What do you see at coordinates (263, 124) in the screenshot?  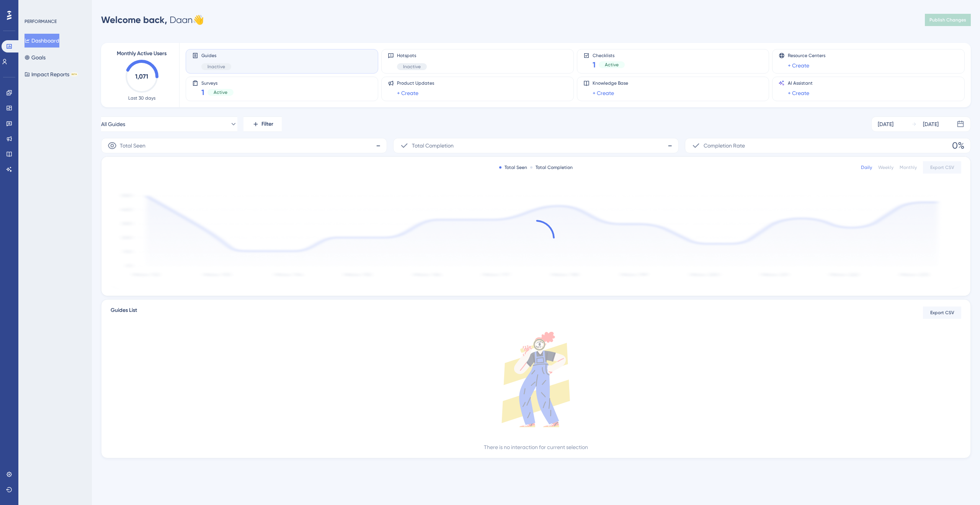 I see `button: Filter` at bounding box center [263, 124].